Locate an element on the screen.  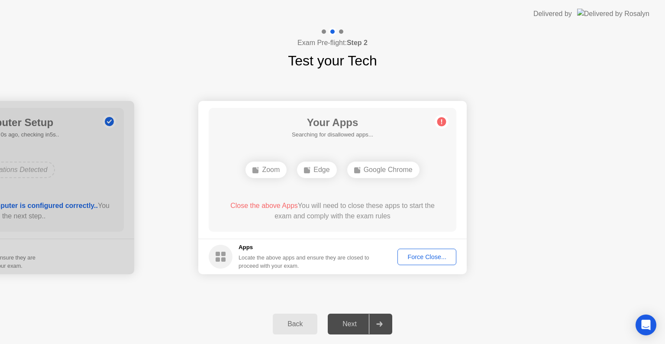
span: Close the above Apps is located at coordinates (264, 205).